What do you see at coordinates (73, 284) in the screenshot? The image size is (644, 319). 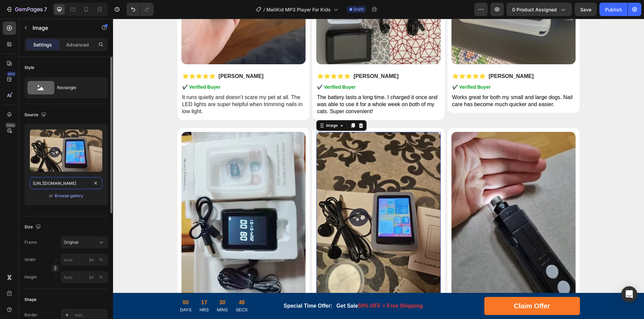 I see `div: 00` at bounding box center [73, 284].